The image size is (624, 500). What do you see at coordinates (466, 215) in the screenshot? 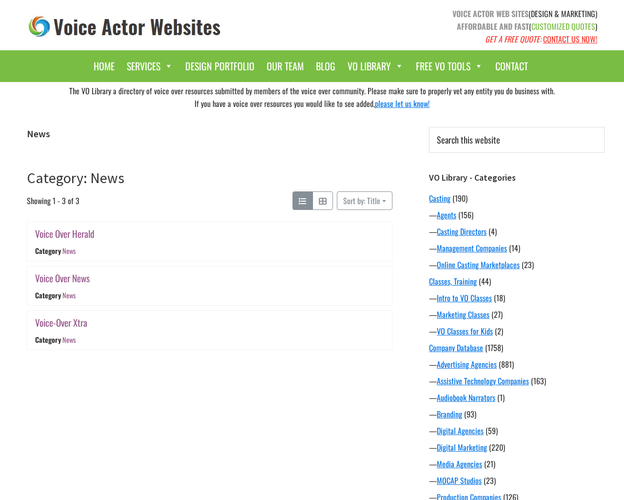
I see `span: (156)` at bounding box center [466, 215].